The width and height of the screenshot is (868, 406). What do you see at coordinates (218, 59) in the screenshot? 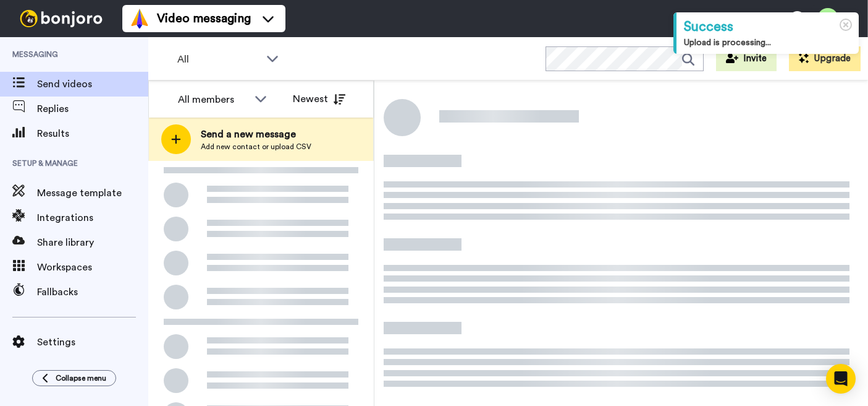
I see `span: All` at bounding box center [218, 59].